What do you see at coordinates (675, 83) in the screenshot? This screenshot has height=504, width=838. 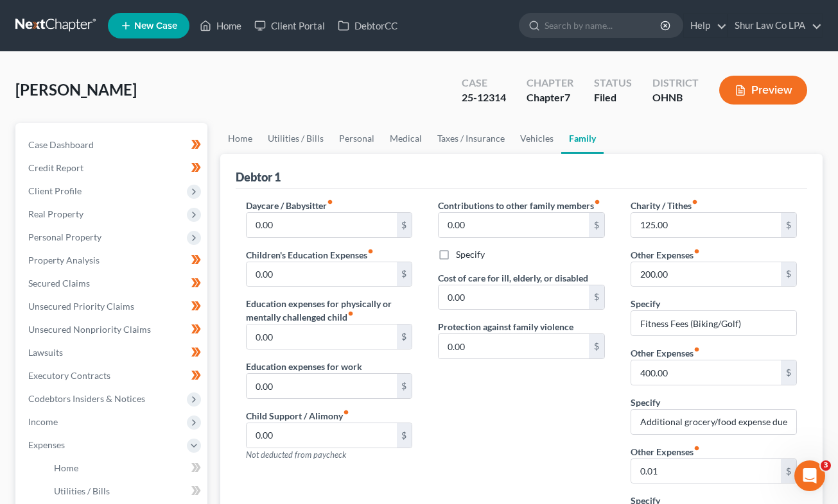 I see `div: District` at bounding box center [675, 83].